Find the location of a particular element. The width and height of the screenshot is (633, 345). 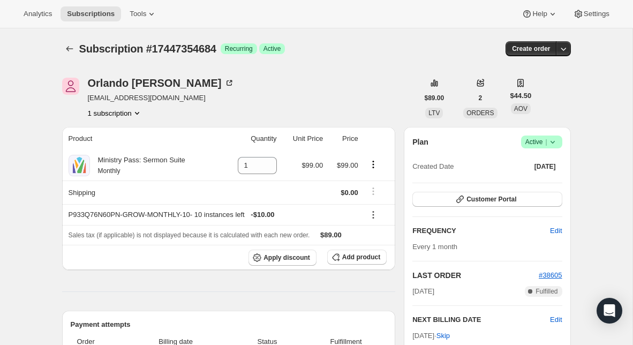

button: Analytics is located at coordinates (37, 14).